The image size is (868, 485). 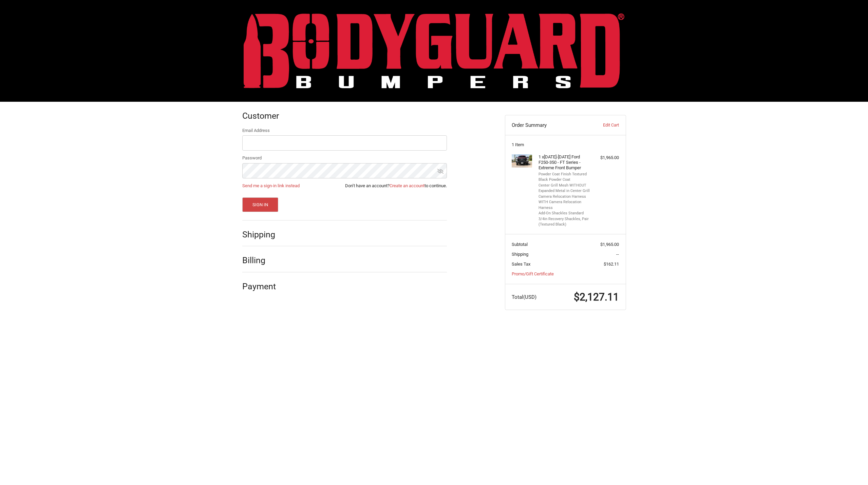 I want to click on a: Edit Cart, so click(x=602, y=125).